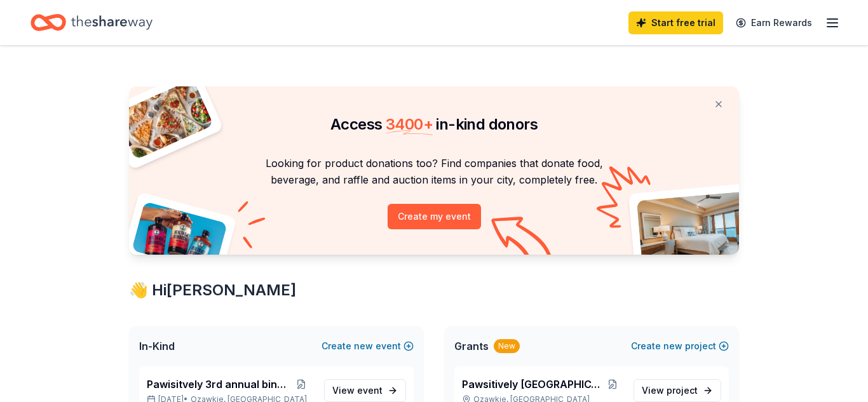 This screenshot has width=868, height=402. Describe the element at coordinates (434, 216) in the screenshot. I see `button: Create my event` at that location.